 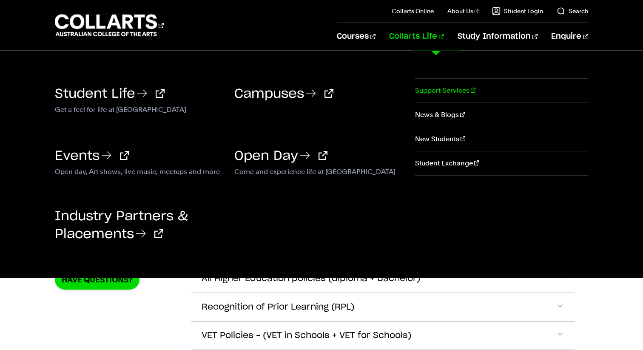 What do you see at coordinates (284, 94) in the screenshot?
I see `a: Campuses` at bounding box center [284, 94].